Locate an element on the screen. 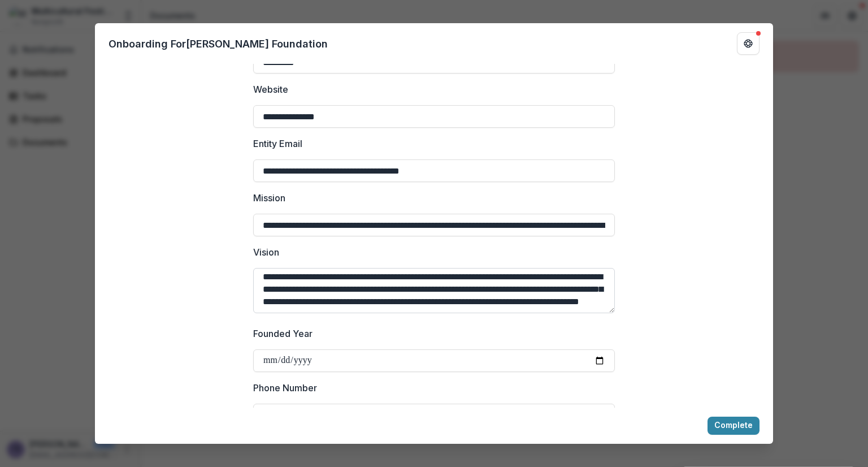  button: Complete is located at coordinates (733, 425).